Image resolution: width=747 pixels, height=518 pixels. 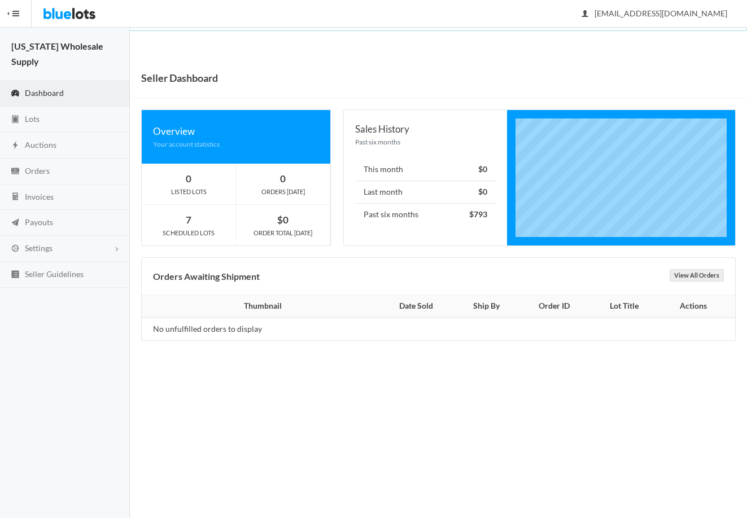 What do you see at coordinates (585, 14) in the screenshot?
I see `ion-icon: person` at bounding box center [585, 14].